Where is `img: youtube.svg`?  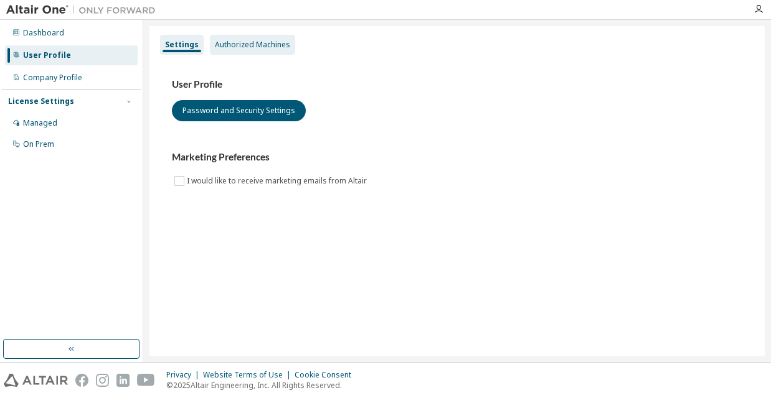 img: youtube.svg is located at coordinates (146, 380).